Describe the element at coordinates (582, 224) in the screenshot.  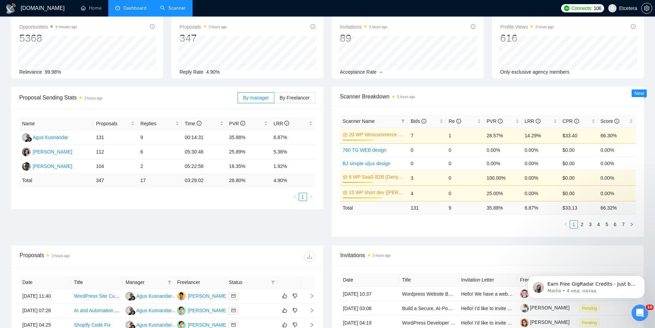
I see `a: 2` at that location.